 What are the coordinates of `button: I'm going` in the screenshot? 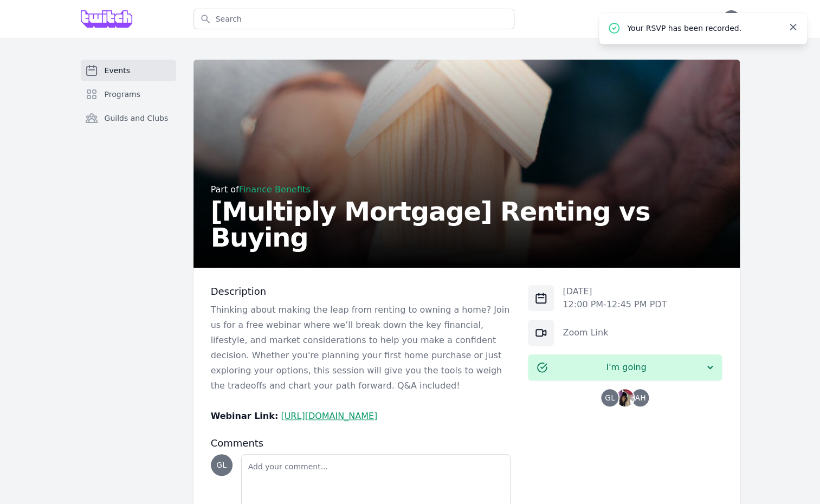 It's located at (625, 367).